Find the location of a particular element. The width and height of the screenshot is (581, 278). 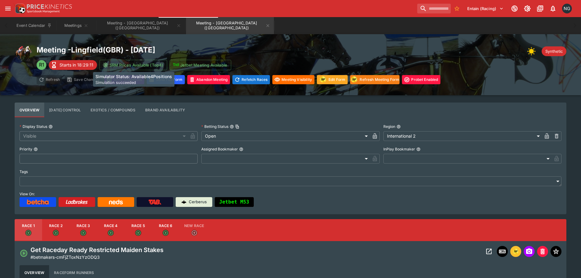

p: Starts in 18:29:11 is located at coordinates (76, 65).